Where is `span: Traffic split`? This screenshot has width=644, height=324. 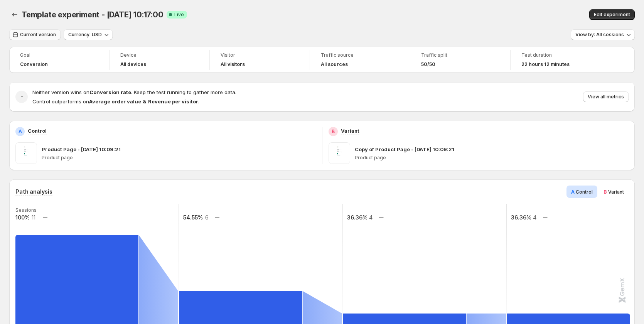 span: Traffic split is located at coordinates (460, 55).